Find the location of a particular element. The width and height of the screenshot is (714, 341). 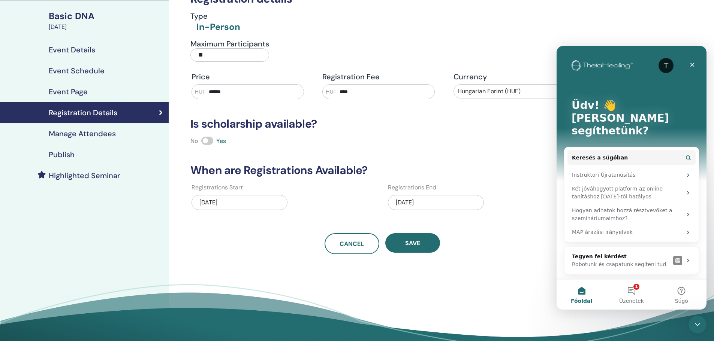

button: Save is located at coordinates (413, 243).